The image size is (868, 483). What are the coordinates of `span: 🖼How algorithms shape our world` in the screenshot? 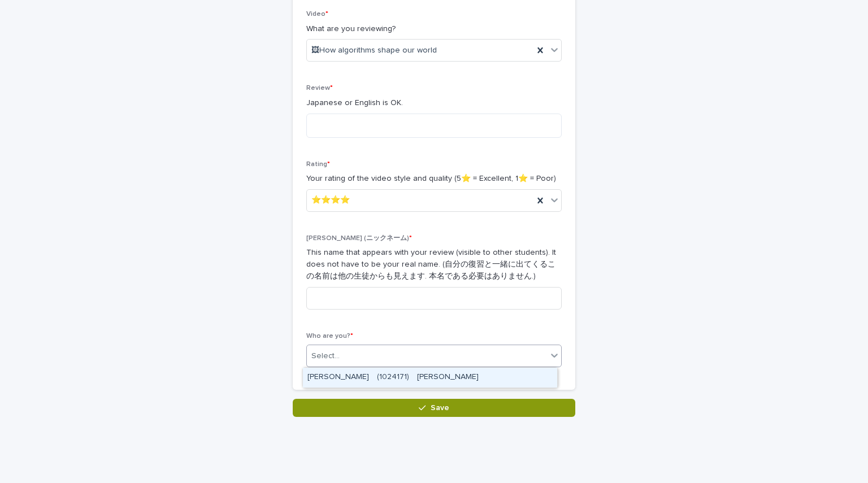 It's located at (374, 51).